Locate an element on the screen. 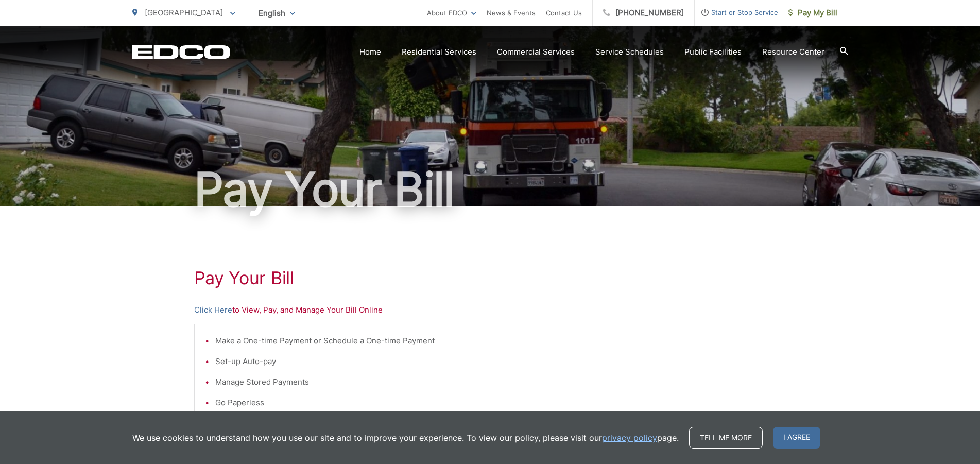 The height and width of the screenshot is (464, 980). a: Public Facilities is located at coordinates (712, 52).